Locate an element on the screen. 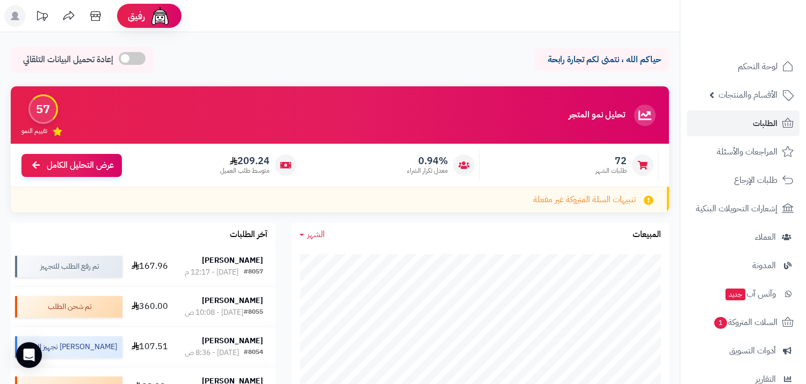 The width and height of the screenshot is (806, 384). div: #8054 is located at coordinates (253, 353).